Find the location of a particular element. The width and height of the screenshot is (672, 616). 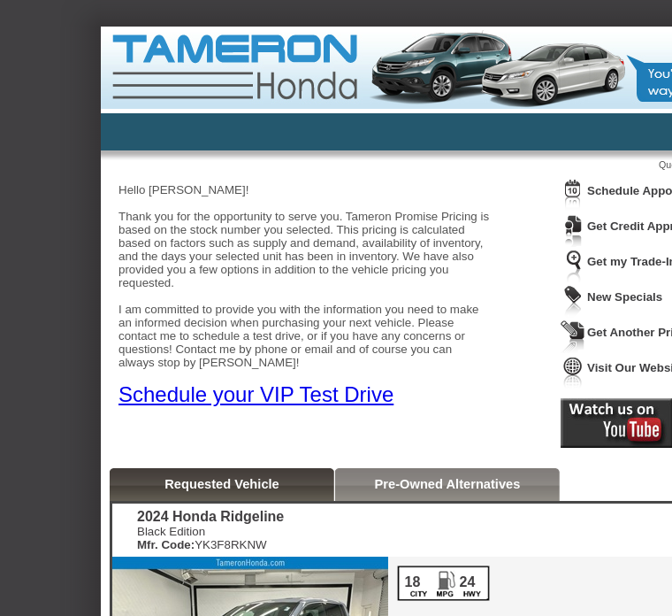

div: 24 is located at coordinates (467, 582).